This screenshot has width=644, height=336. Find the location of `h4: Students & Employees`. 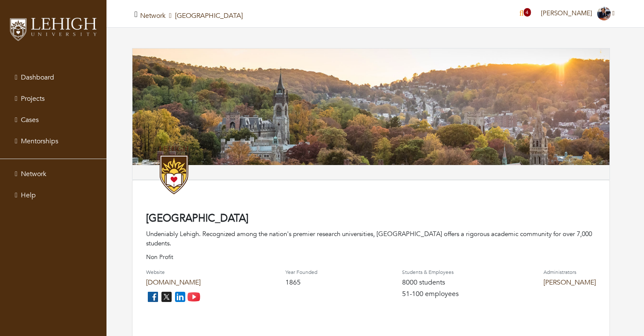

h4: Students & Employees is located at coordinates (430, 272).